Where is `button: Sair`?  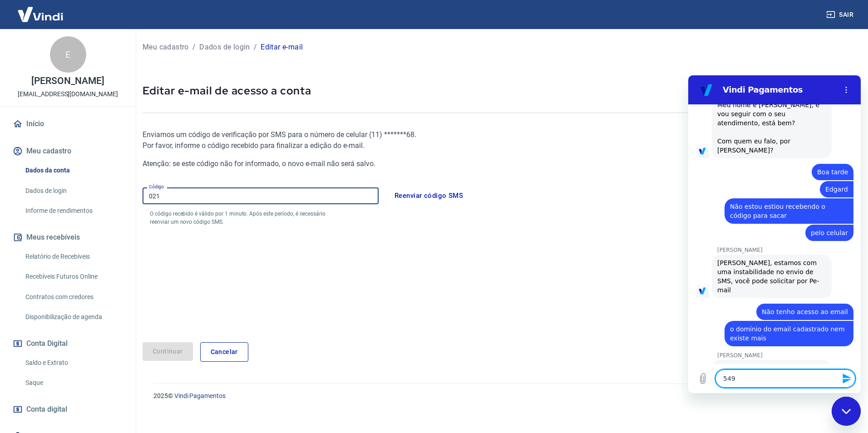
button: Sair is located at coordinates (841, 15).